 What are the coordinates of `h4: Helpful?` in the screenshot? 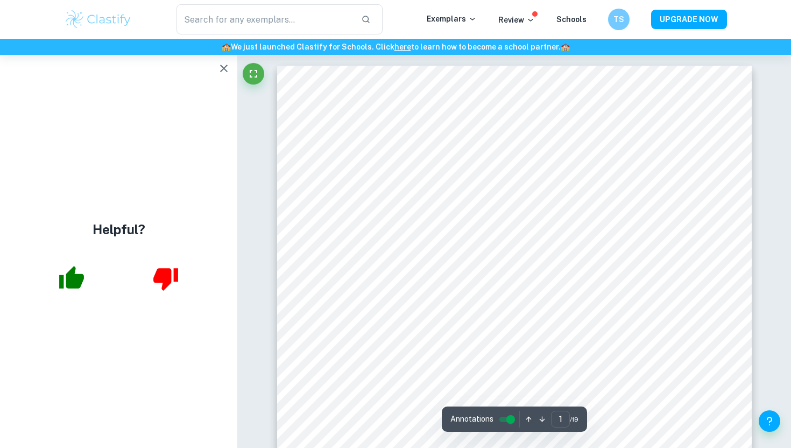 It's located at (119, 229).